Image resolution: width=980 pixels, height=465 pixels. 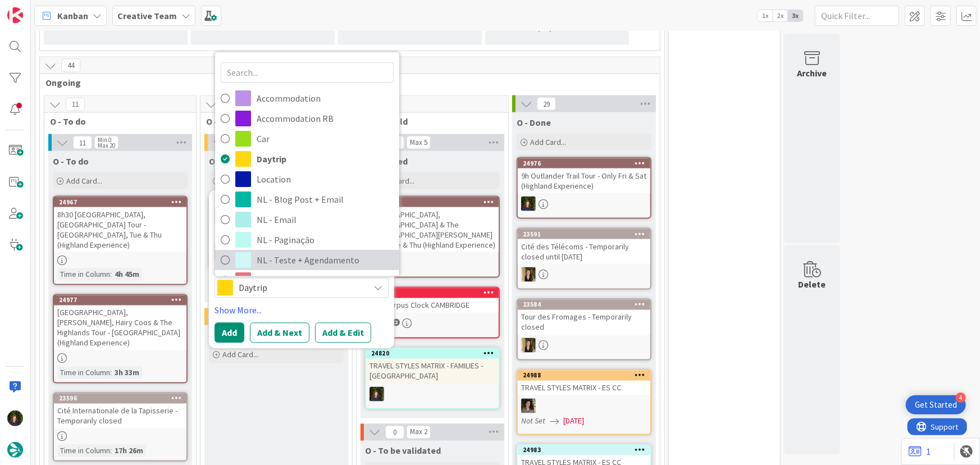 What do you see at coordinates (418, 433) in the screenshot?
I see `div: Max 2` at bounding box center [418, 433].